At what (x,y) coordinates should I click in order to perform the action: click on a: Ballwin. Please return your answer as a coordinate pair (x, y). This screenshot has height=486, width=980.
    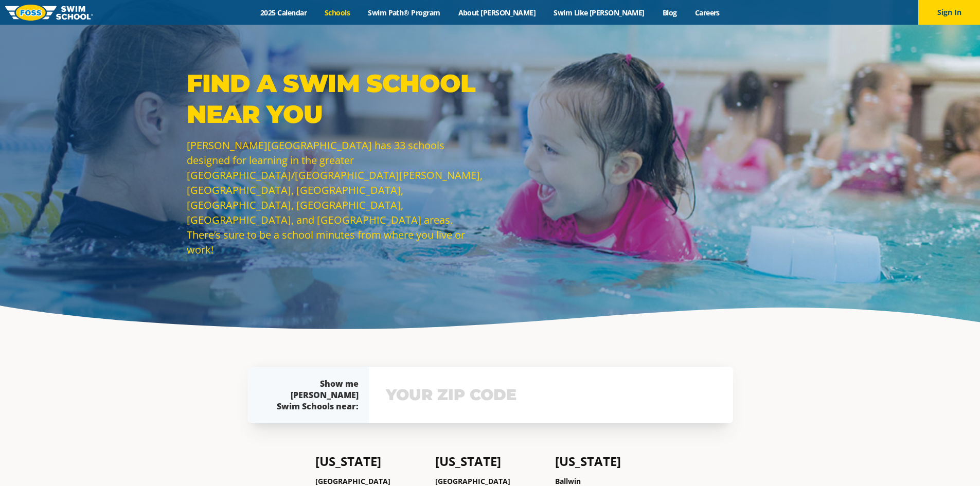
    Looking at the image, I should click on (568, 481).